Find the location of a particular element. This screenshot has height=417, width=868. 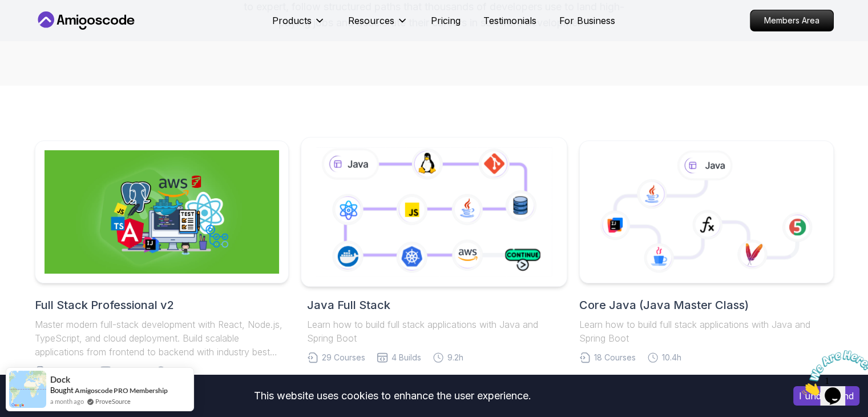

a: Java Full StackLearn how to build full stack applications with Java and Spring Boot29 Courses4 Bu... is located at coordinates (434, 251).